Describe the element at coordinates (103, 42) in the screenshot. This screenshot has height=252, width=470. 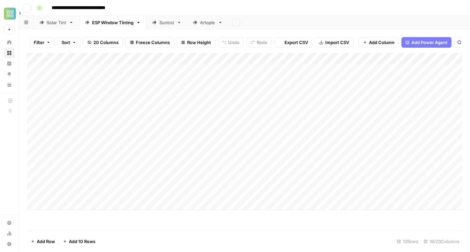
I see `button: 20 Columns` at that location.